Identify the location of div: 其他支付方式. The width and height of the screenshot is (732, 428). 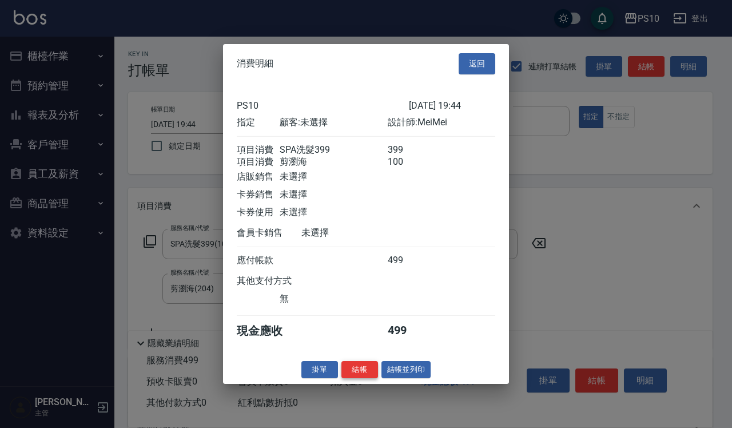
(280, 280).